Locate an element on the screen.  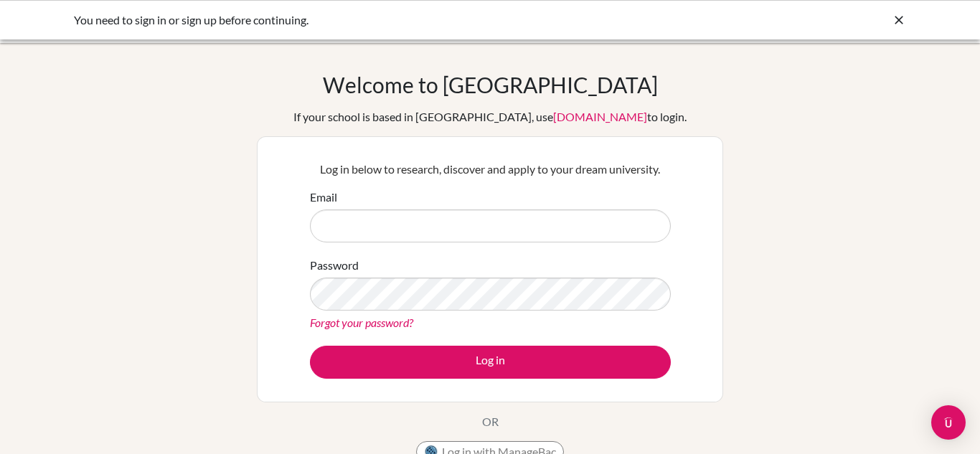
label: Password is located at coordinates (334, 266).